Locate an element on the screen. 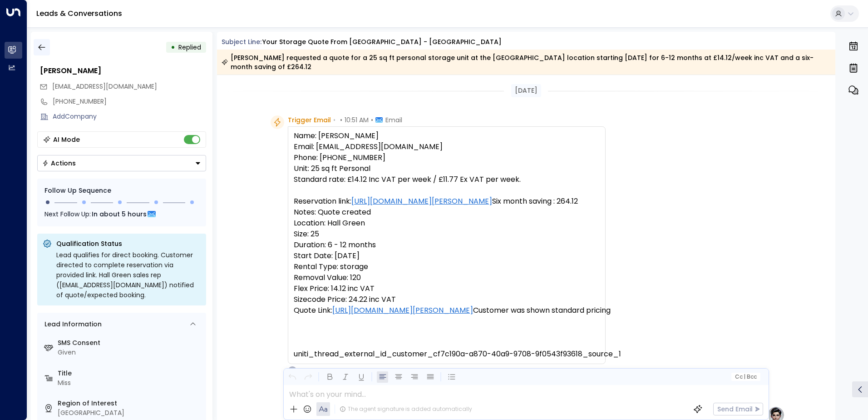 This screenshot has width=868, height=420. div: AddCompany is located at coordinates (130, 116).